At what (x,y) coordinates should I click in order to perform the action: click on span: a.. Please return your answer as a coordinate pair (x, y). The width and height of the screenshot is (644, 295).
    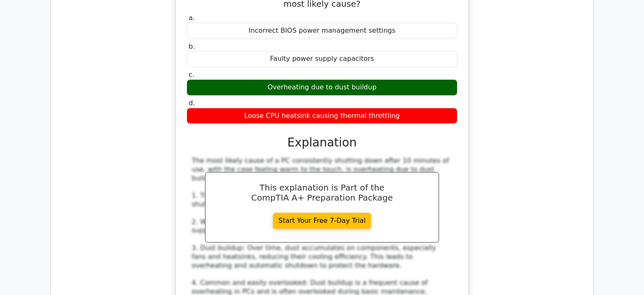
    Looking at the image, I should click on (192, 17).